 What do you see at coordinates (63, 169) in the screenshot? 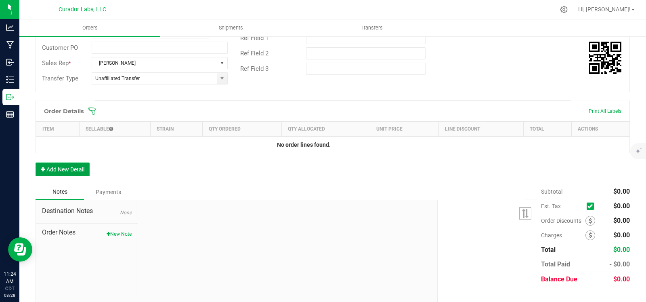
I see `button: Add New Detail` at bounding box center [63, 169].